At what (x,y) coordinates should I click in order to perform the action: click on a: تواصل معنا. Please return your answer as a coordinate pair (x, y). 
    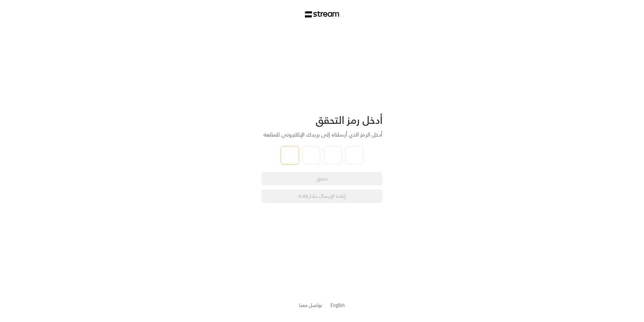
    Looking at the image, I should click on (310, 305).